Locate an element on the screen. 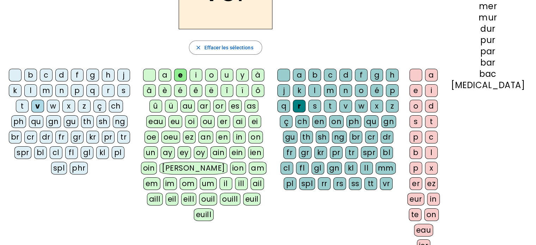 Image resolution: width=536 pixels, height=245 pixels. div: ouill is located at coordinates (230, 199).